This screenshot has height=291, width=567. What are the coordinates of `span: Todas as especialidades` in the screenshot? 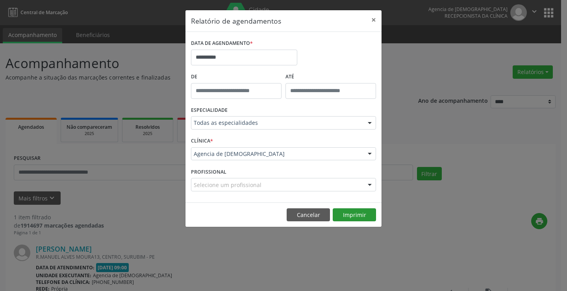 It's located at (277, 123).